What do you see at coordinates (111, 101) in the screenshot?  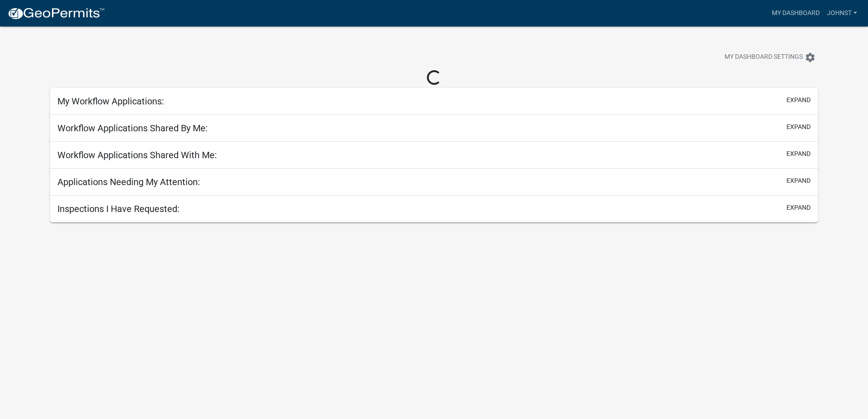 I see `h5: My Workflow Applications:` at bounding box center [111, 101].